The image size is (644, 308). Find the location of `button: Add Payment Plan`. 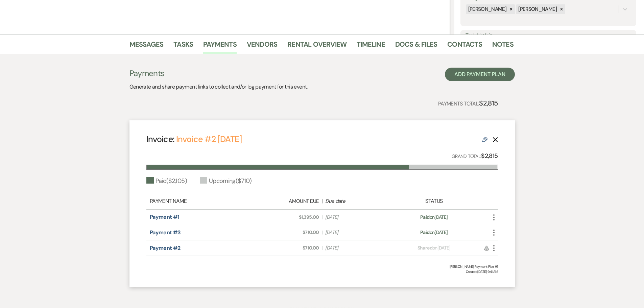

button: Add Payment Plan is located at coordinates (480, 74).